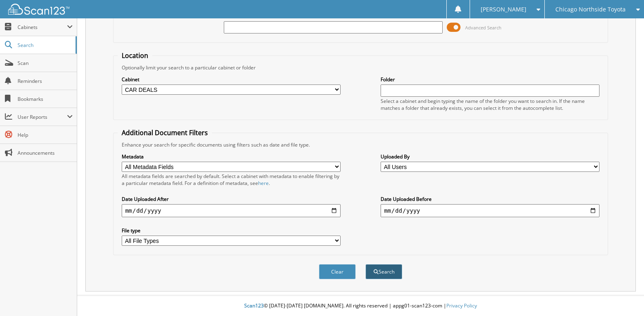 The width and height of the screenshot is (644, 316). What do you see at coordinates (230, 157) in the screenshot?
I see `label: Metadata` at bounding box center [230, 157].